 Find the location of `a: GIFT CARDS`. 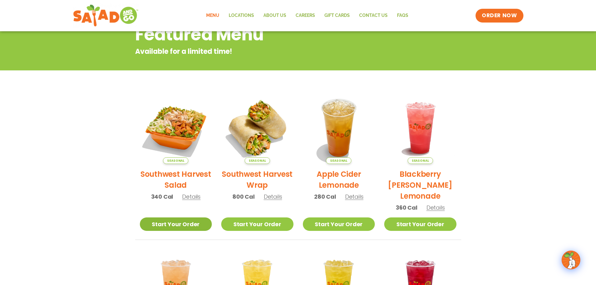

a: GIFT CARDS is located at coordinates (337, 16).